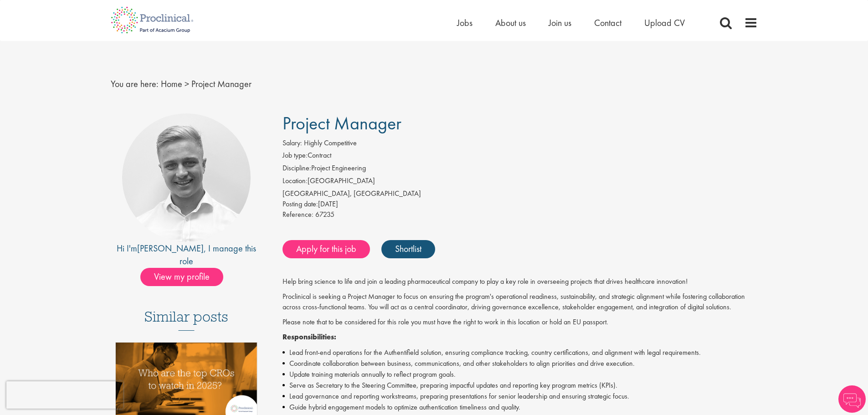  Describe the element at coordinates (520, 282) in the screenshot. I see `p: Help bring science to life and join a leading pharmaceutical company to play a key role in overse...` at that location.